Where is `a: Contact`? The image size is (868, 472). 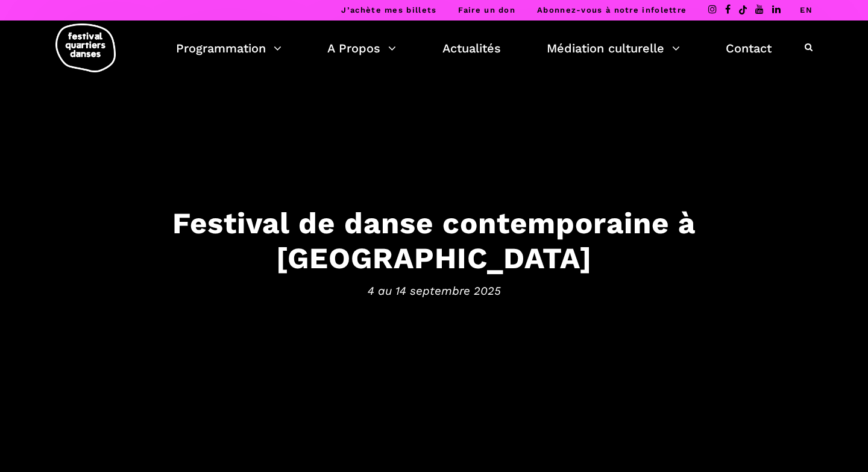 a: Contact is located at coordinates (749, 48).